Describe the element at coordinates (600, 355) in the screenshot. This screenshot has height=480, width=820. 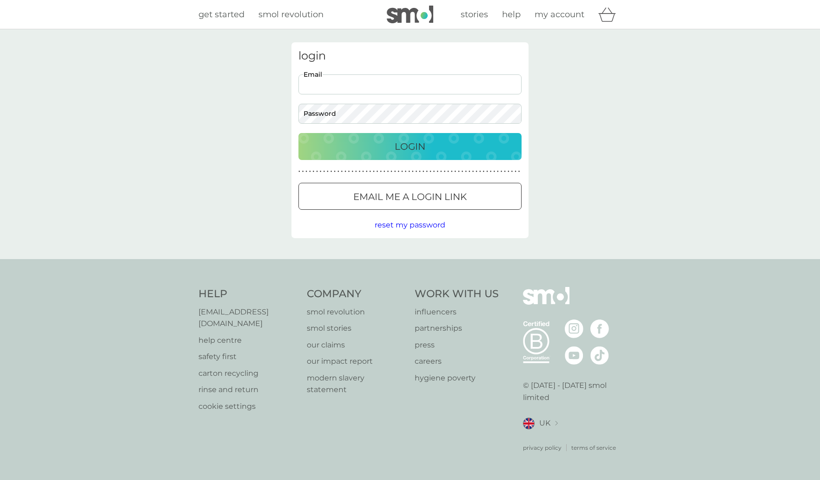
I see `img: visit the smol Tiktok page` at that location.